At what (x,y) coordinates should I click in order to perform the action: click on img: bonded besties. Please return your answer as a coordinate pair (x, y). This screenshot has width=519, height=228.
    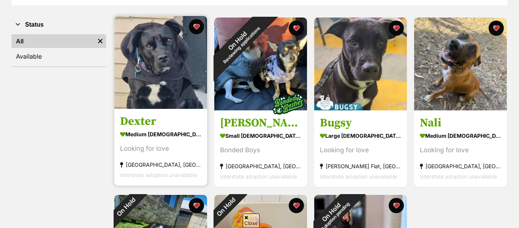
    Looking at the image, I should click on (288, 104).